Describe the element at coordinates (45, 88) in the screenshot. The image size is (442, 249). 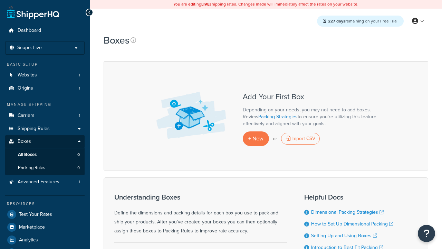
I see `a: Origins 1` at that location.